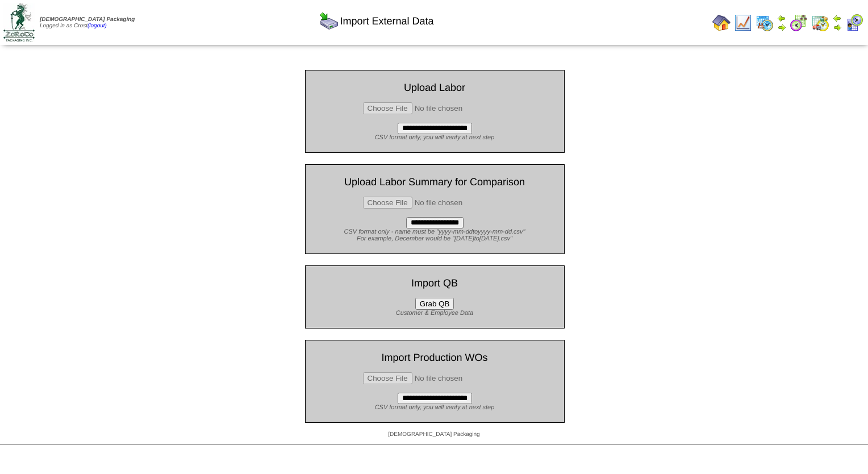  I want to click on div: CSV format only - name must be "yyyy-mm-ddtoyyyy-mm-dd.csv" For example, December would be "[DATE..., so click(435, 235).